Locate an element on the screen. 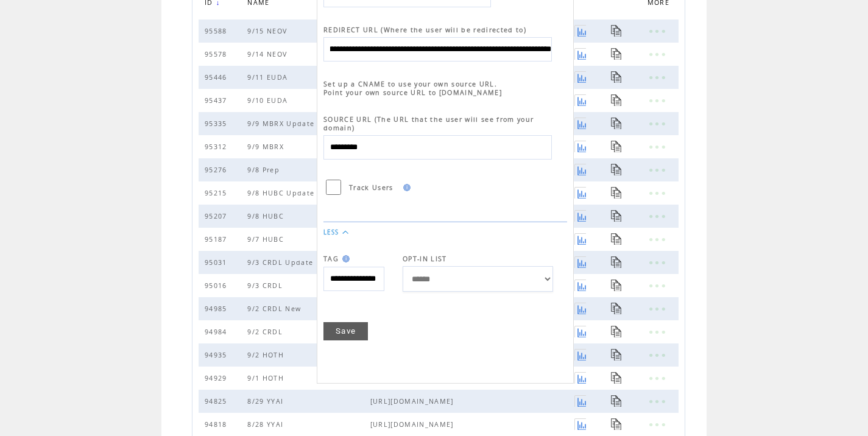 The width and height of the screenshot is (868, 436). span: 94984 is located at coordinates (217, 332).